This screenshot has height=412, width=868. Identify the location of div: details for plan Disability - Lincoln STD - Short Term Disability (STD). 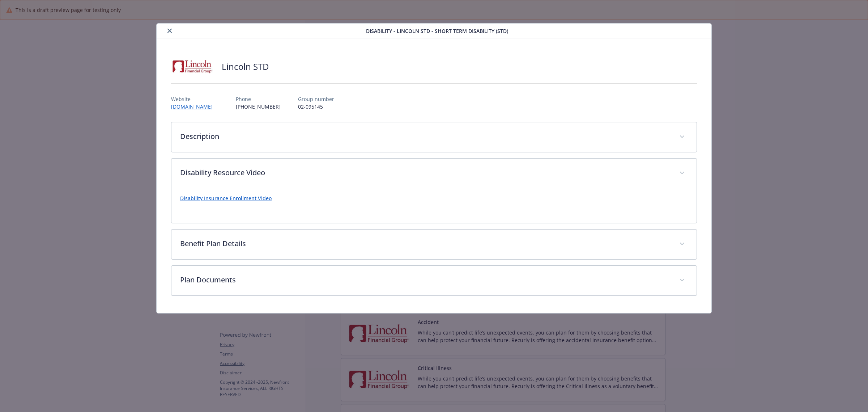
(434, 168).